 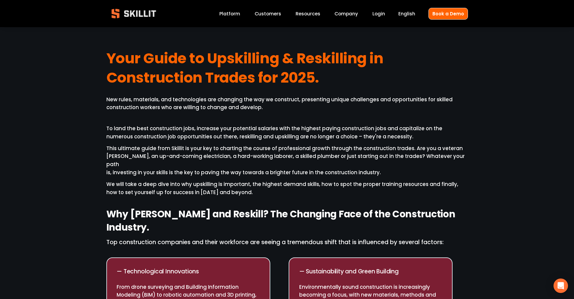 I want to click on a: folder dropdown, so click(x=308, y=14).